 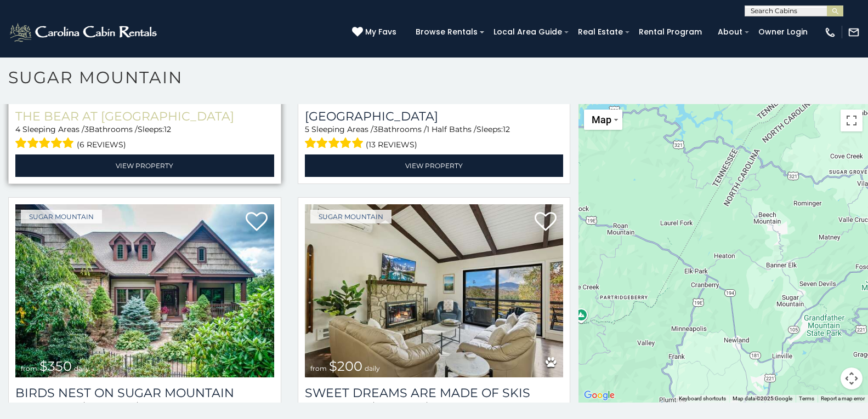 What do you see at coordinates (783, 32) in the screenshot?
I see `a: Owner Login` at bounding box center [783, 32].